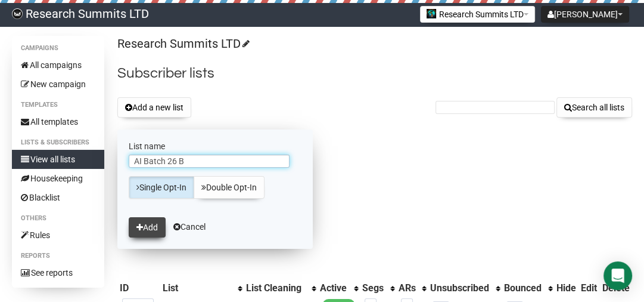 The image size is (644, 302). Describe the element at coordinates (58, 159) in the screenshot. I see `a: View all lists` at that location.